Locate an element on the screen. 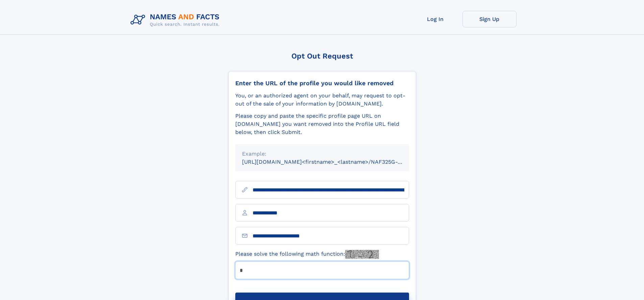 This screenshot has height=300, width=644. label: Please solve the following math function: is located at coordinates (307, 254).